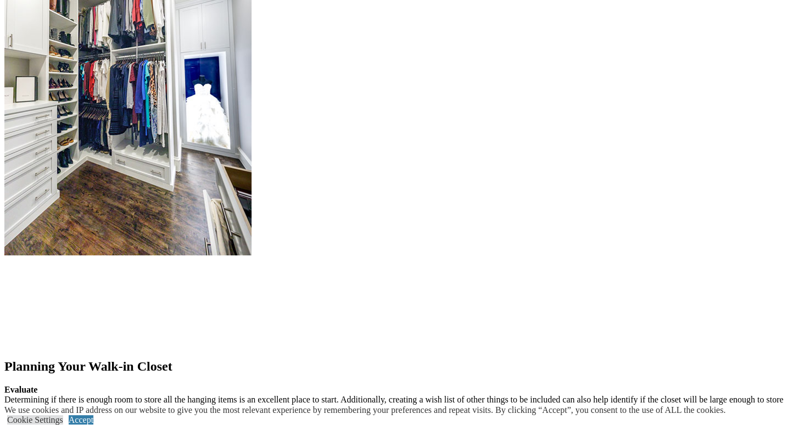  I want to click on h2: Planning Your Walk-in Closet, so click(405, 366).